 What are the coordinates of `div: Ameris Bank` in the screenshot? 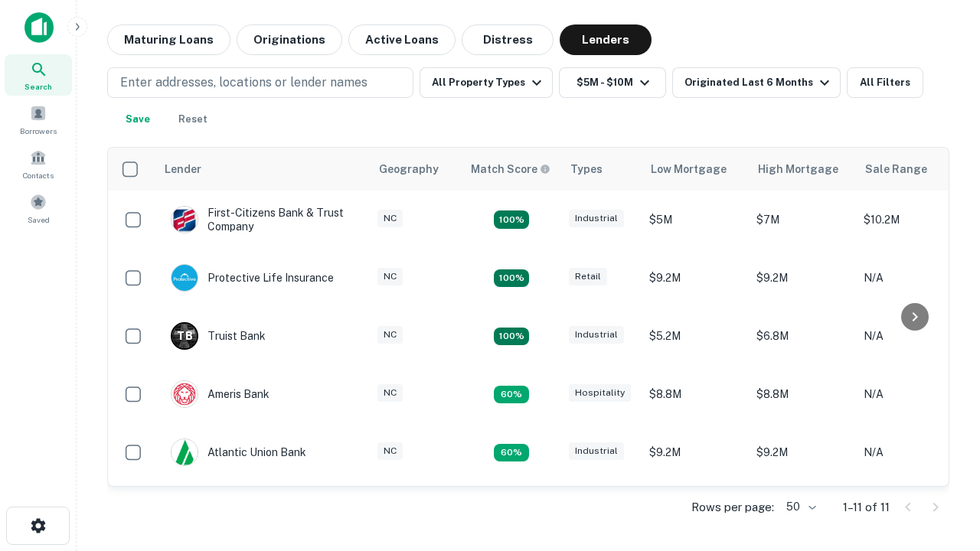 It's located at (220, 394).